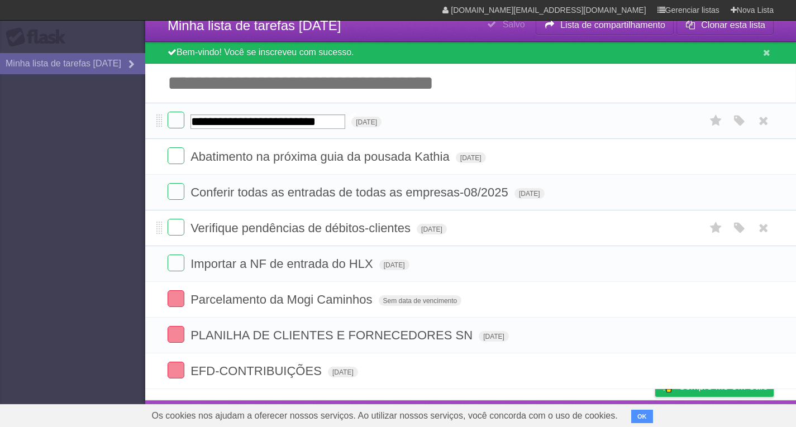  What do you see at coordinates (256, 371) in the screenshot?
I see `font: EFD-CONTRIBUIÇÕES` at bounding box center [256, 371].